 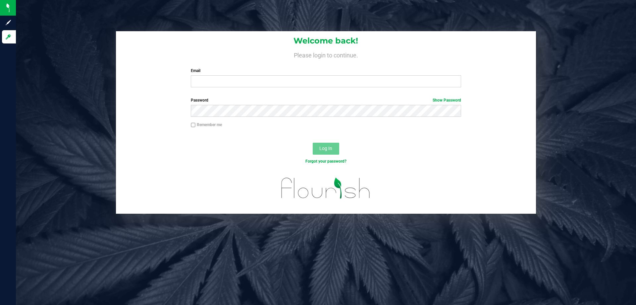 What do you see at coordinates (8, 23) in the screenshot?
I see `inline-svg: Sign up` at bounding box center [8, 23].